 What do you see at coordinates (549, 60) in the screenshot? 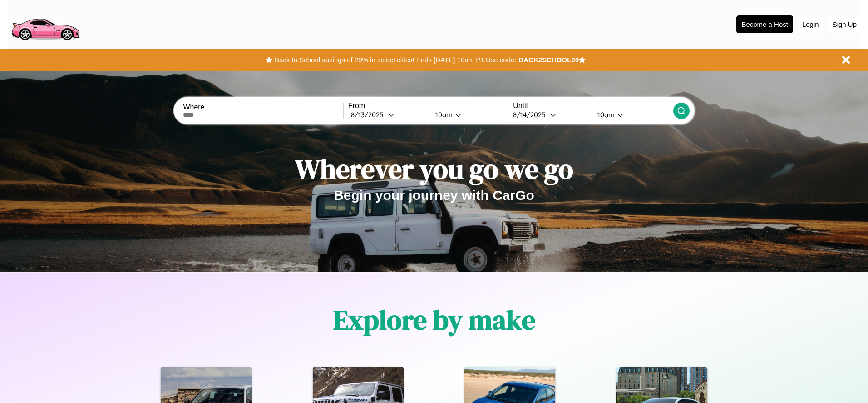
I see `b: BACK2SCHOOL20` at bounding box center [549, 60].